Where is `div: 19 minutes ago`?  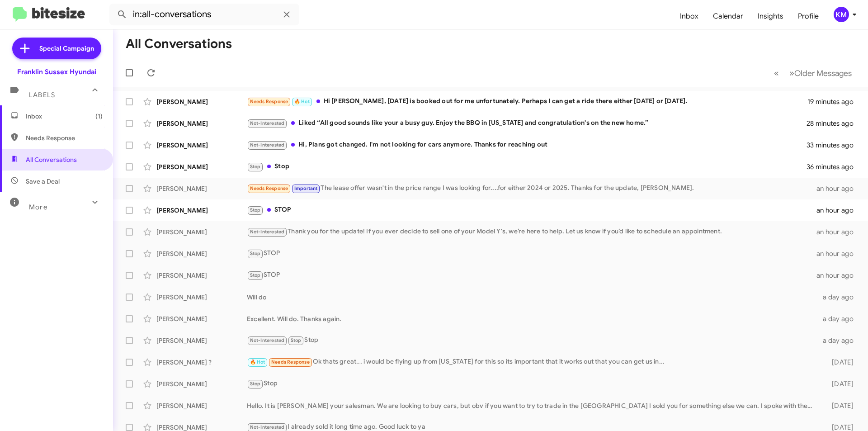
div: 19 minutes ago is located at coordinates (834, 102).